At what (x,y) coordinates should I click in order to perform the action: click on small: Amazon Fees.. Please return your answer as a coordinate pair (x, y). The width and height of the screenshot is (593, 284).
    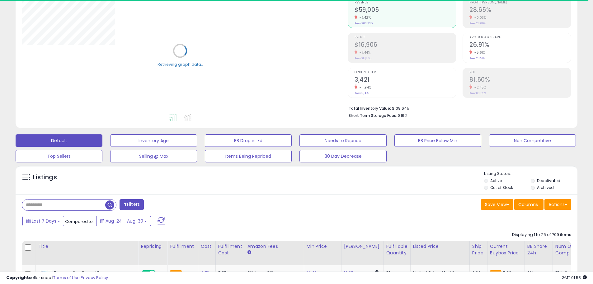
    Looking at the image, I should click on (250, 252).